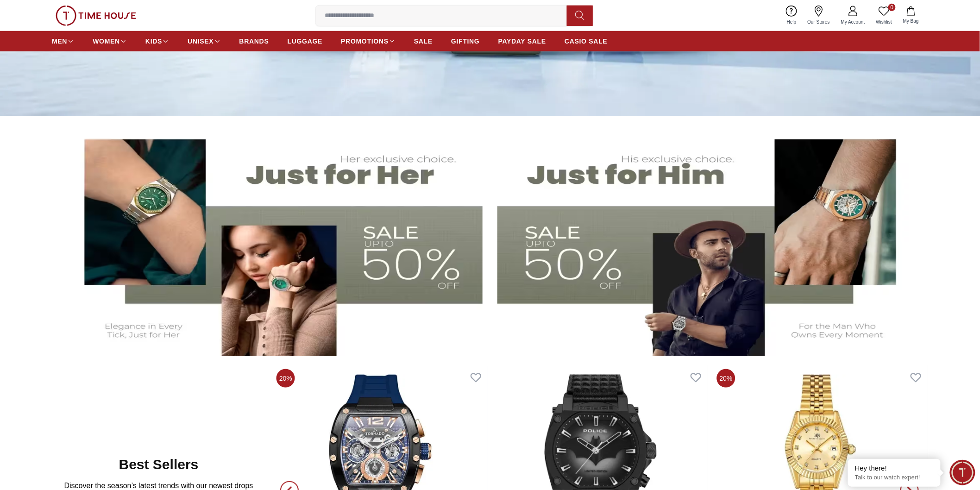  Describe the element at coordinates (586, 41) in the screenshot. I see `span: CASIO SALE` at that location.